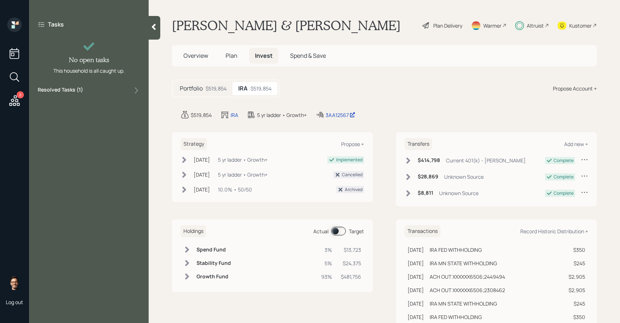  Describe the element at coordinates (468, 290) in the screenshot. I see `div: ACH OUT XXXXXX6506;2308462` at that location.